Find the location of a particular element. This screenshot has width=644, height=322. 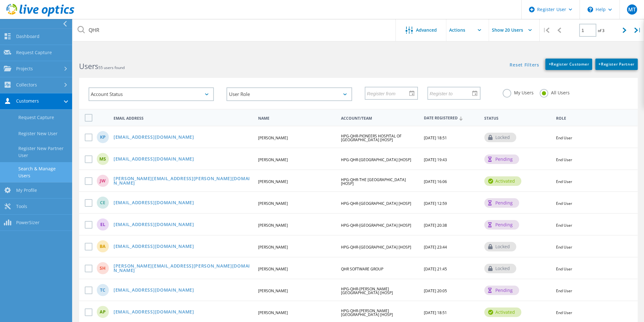

label: All Users is located at coordinates (554, 92).